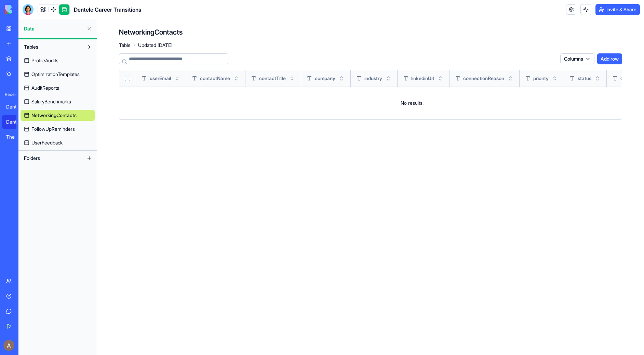 The width and height of the screenshot is (644, 355). What do you see at coordinates (609, 59) in the screenshot?
I see `button: Add row` at bounding box center [609, 59].